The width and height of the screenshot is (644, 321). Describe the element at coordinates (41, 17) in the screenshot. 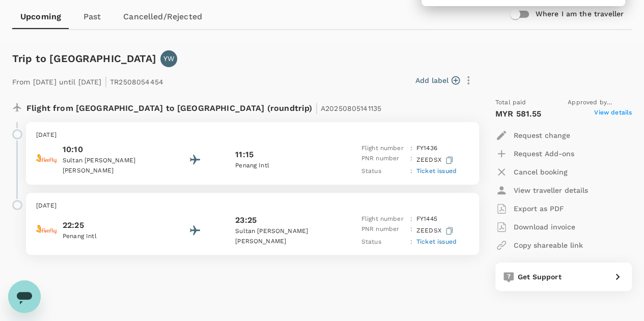

I see `a: Upcoming` at that location.